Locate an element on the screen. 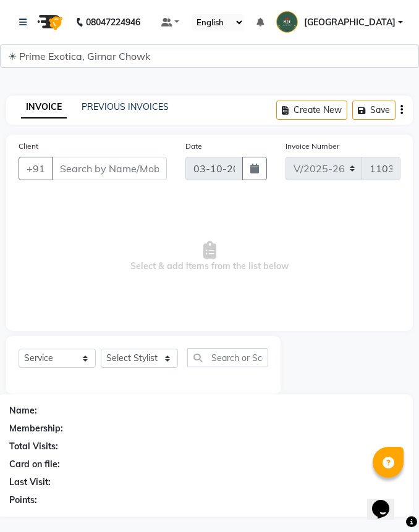 The width and height of the screenshot is (419, 532). div: Points: is located at coordinates (23, 500).